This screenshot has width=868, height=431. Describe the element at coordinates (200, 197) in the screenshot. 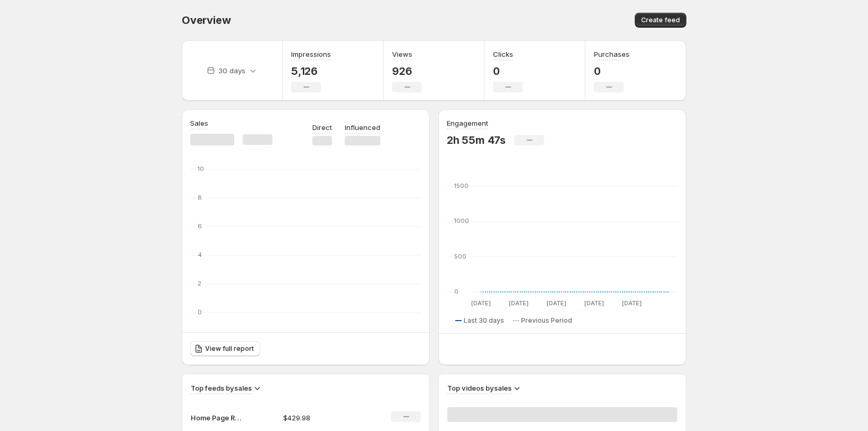

I see `text: 8` at that location.